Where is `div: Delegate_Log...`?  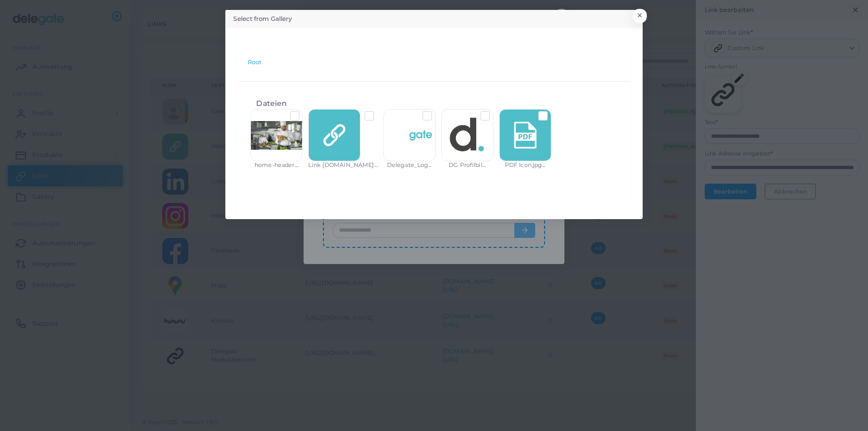 div: Delegate_Log... is located at coordinates (410, 166).